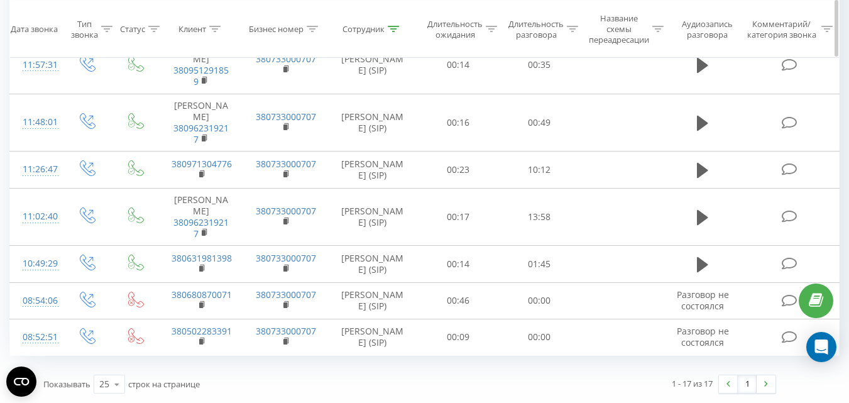  Describe the element at coordinates (539, 65) in the screenshot. I see `td: 00:35` at that location.